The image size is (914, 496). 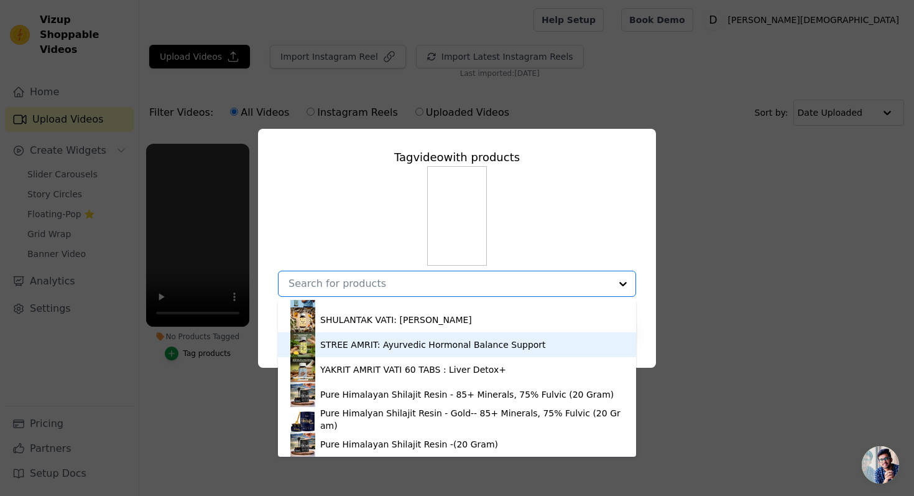 I want to click on div: Pure Himalyan Shilajit Resin - Gold-- 85+ Minerals, 75% Fulvic (20 Gram), so click(x=472, y=419).